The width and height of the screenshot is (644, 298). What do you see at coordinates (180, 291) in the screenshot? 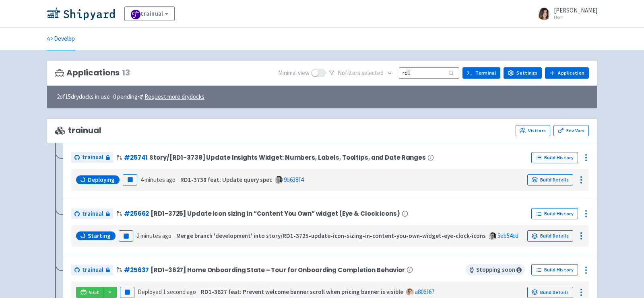
I see `time: 1 second ago` at bounding box center [180, 291].